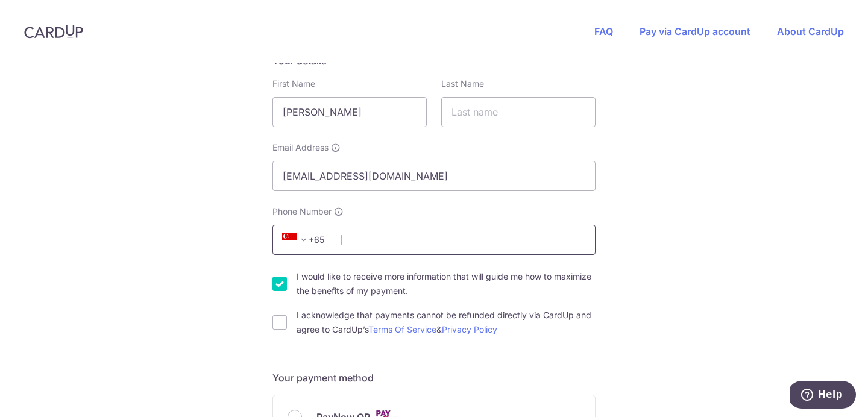 This screenshot has width=868, height=417. Describe the element at coordinates (810, 31) in the screenshot. I see `a: About CardUp` at that location.